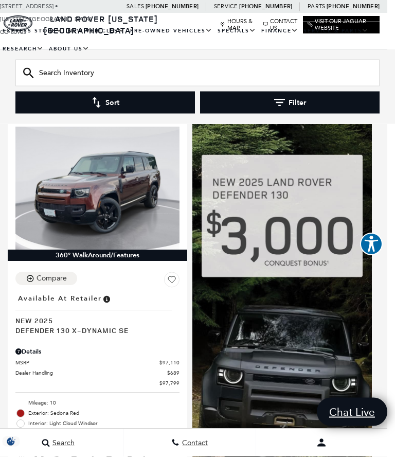 The height and width of the screenshot is (457, 395). I want to click on a: MSRP $97,110, so click(97, 363).